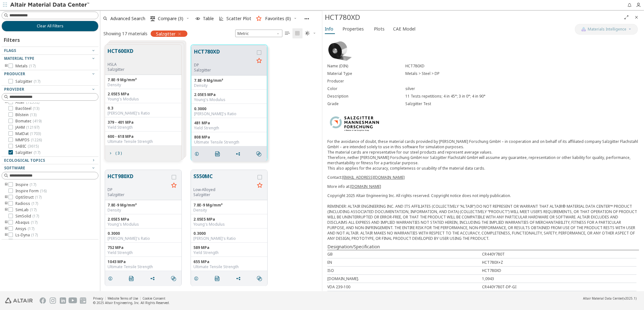  Describe the element at coordinates (340, 51) in the screenshot. I see `img: Material Type Image` at that location.